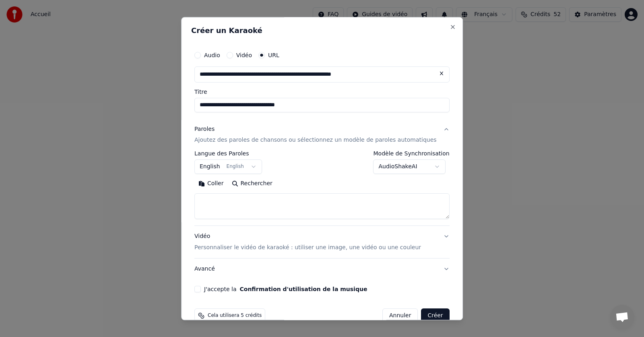 This screenshot has height=337, width=644. What do you see at coordinates (308, 242) in the screenshot?
I see `div: Vidéo` at bounding box center [308, 242].